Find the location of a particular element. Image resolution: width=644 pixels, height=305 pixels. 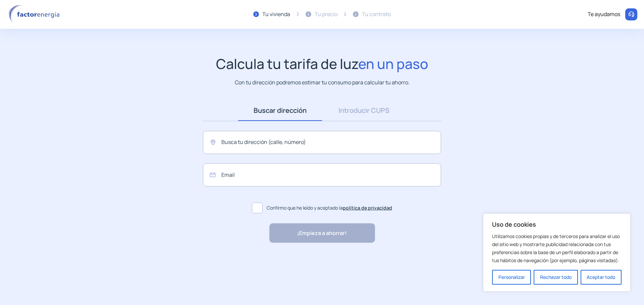

a: política de privacidad is located at coordinates (368, 208).